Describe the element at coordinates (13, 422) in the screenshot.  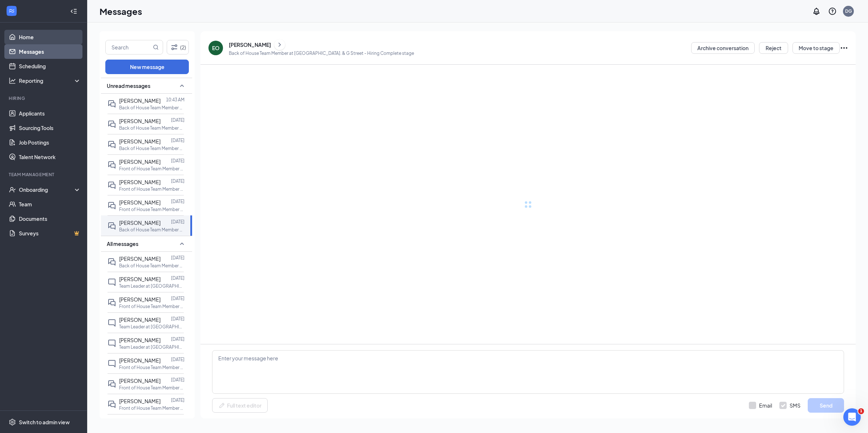
I see `svg: Settings` at that location.